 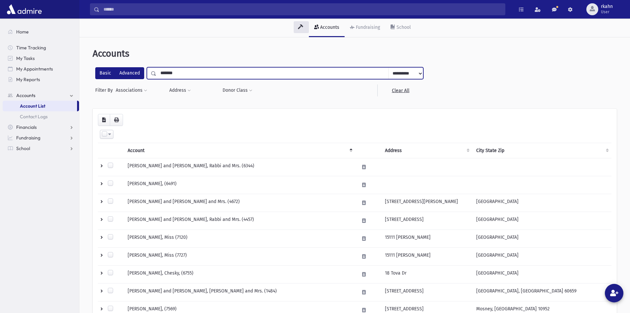 I want to click on input: Search, so click(x=302, y=9).